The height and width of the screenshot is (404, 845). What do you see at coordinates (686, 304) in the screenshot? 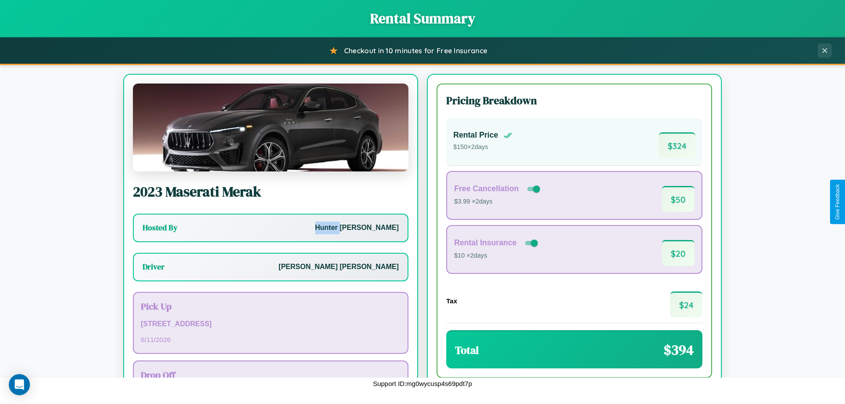
I see `span: $ 24` at bounding box center [686, 304].